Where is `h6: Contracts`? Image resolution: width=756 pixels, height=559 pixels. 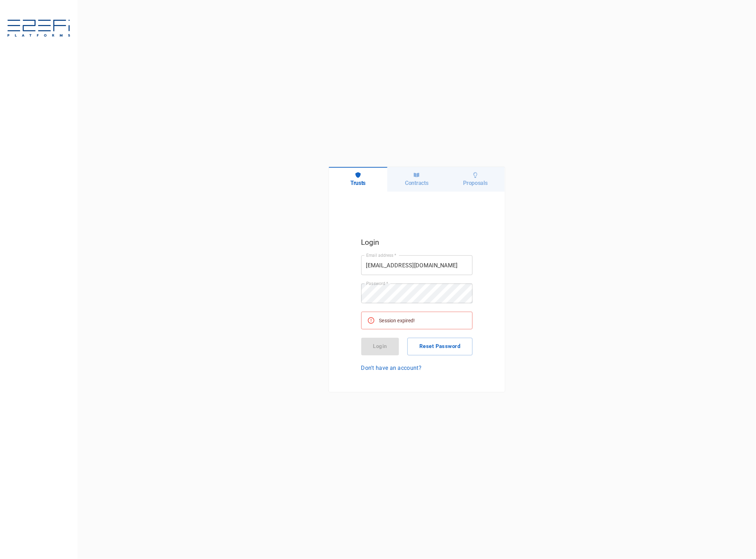 h6: Contracts is located at coordinates (417, 183).